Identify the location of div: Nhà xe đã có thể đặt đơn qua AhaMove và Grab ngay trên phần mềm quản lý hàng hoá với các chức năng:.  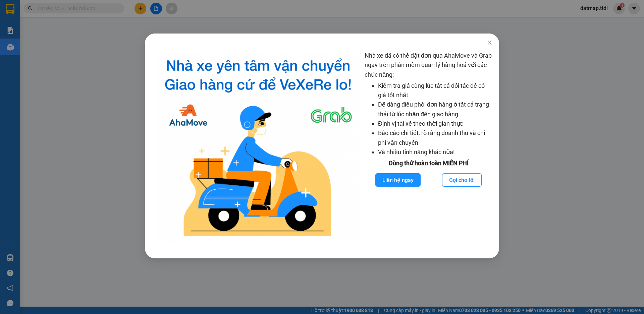
(428, 146).